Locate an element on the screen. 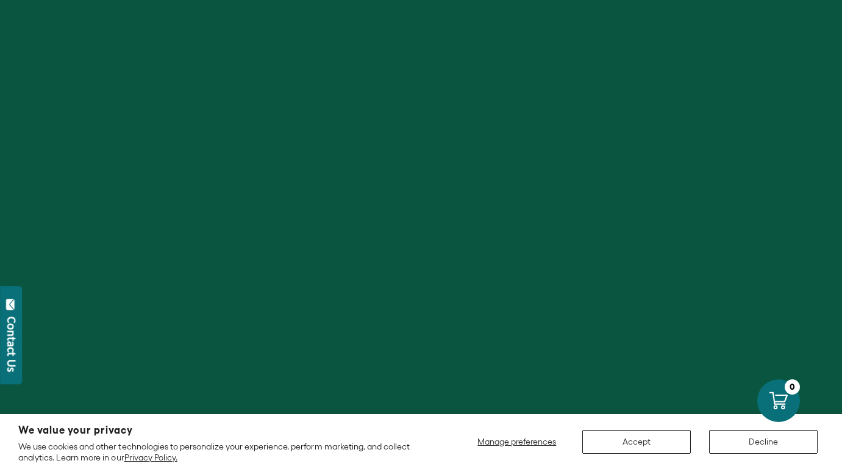 The width and height of the screenshot is (842, 469). p: We use cookies and other technologies to personalize your experience, perform marketing, and coll... is located at coordinates (224, 452).